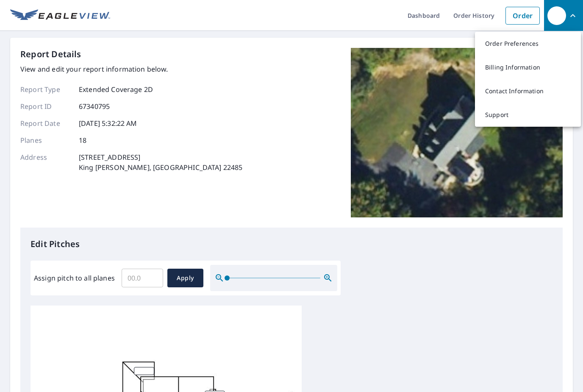 This screenshot has width=583, height=392. I want to click on img: Top image, so click(457, 133).